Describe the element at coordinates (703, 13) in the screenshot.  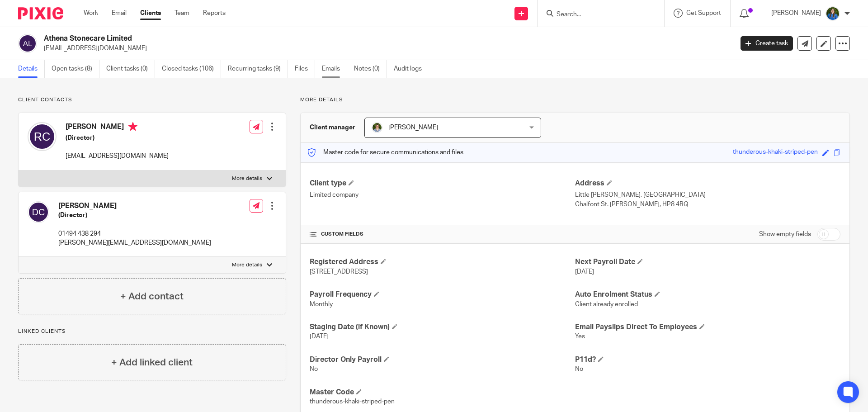
I see `span: Get Support` at that location.